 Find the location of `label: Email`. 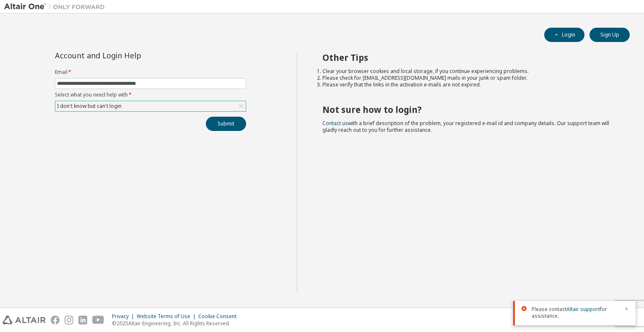

label: Email is located at coordinates (151, 72).